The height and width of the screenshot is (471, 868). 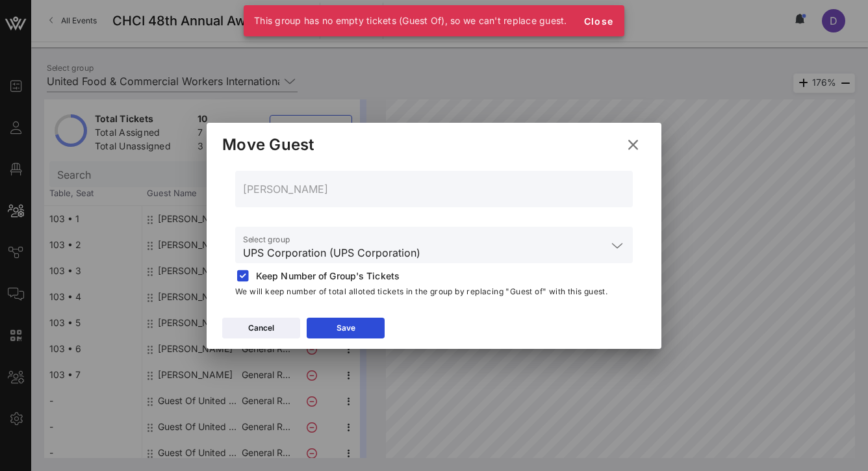 I want to click on span: Close, so click(x=599, y=21).